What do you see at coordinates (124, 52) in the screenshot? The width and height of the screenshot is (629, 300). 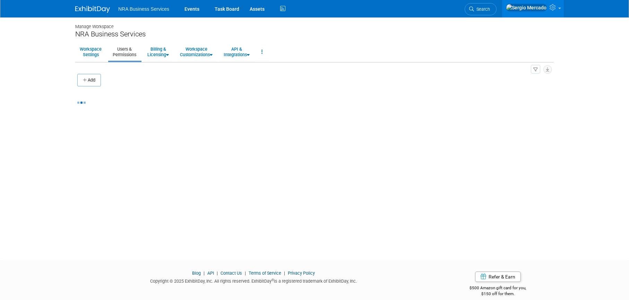 I see `a: Users &Permissions` at bounding box center [124, 52].